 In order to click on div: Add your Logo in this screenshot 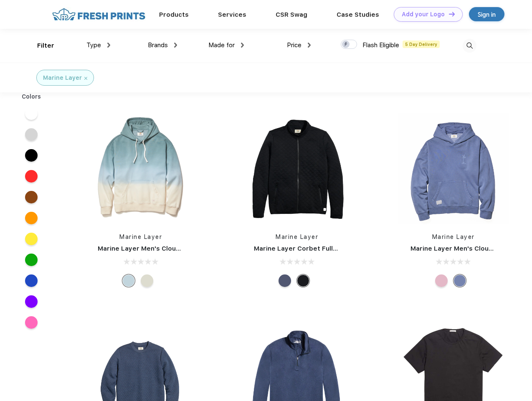, I will do `click(422, 14)`.